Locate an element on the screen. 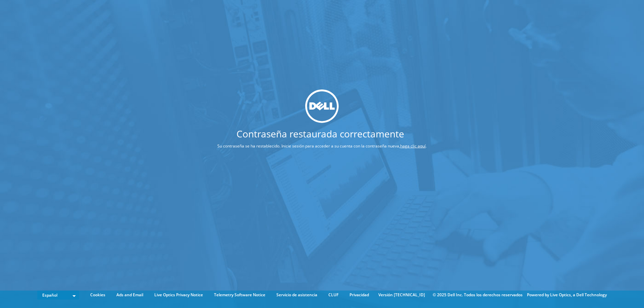  a: Privacidad is located at coordinates (359, 295).